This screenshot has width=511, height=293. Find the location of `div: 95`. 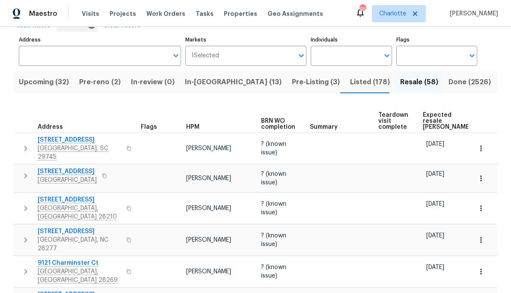

div: 95 is located at coordinates (363, 9).